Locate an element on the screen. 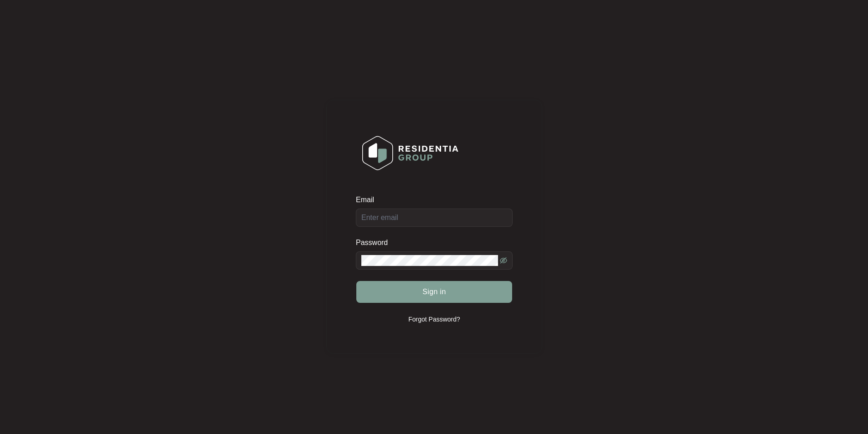 The width and height of the screenshot is (868, 434). input: Email is located at coordinates (434, 217).